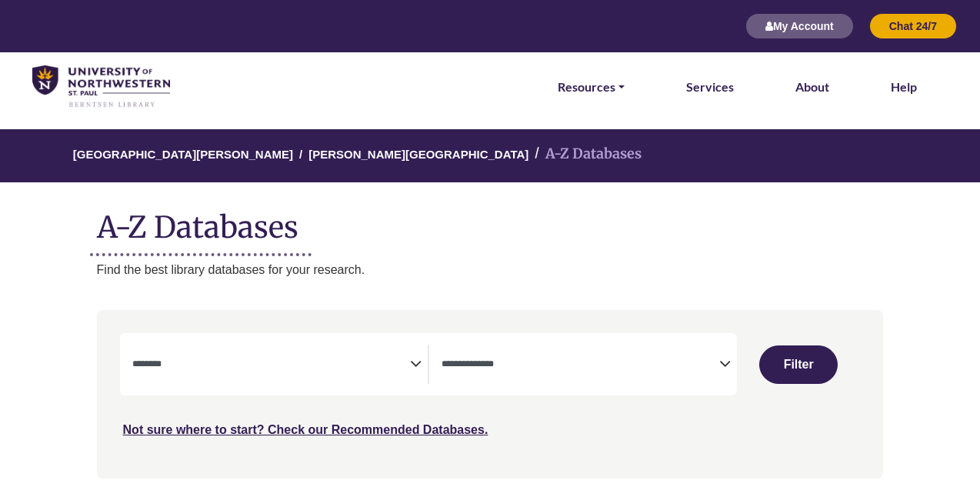  I want to click on a: Chat 24/7, so click(913, 25).